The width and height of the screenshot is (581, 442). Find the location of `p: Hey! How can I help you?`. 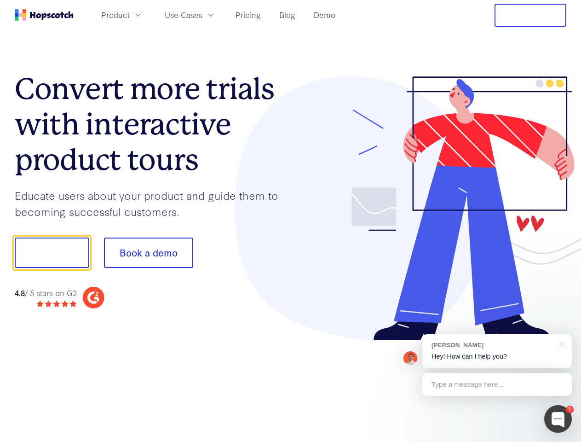

p: Hey! How can I help you? is located at coordinates (497, 356).